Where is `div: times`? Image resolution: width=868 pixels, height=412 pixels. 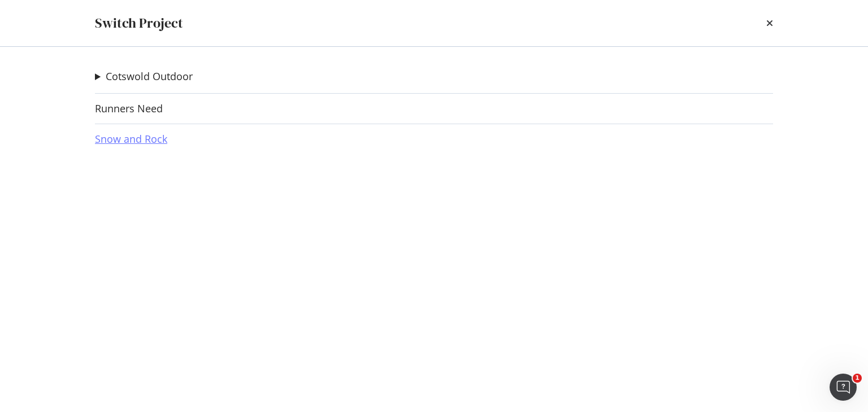 div: times is located at coordinates (770, 23).